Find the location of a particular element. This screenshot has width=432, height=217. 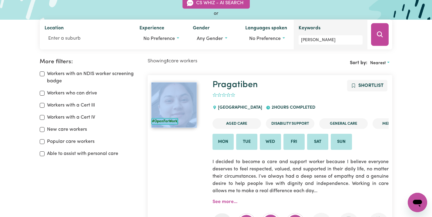

span: Shortlist is located at coordinates (371, 86).